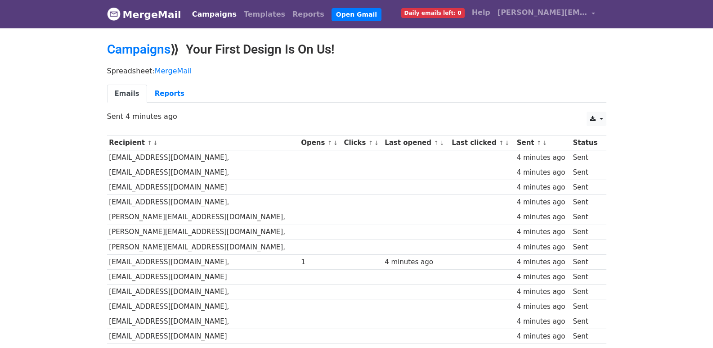 The image size is (713, 348). Describe the element at coordinates (264, 14) in the screenshot. I see `a: Templates` at that location.